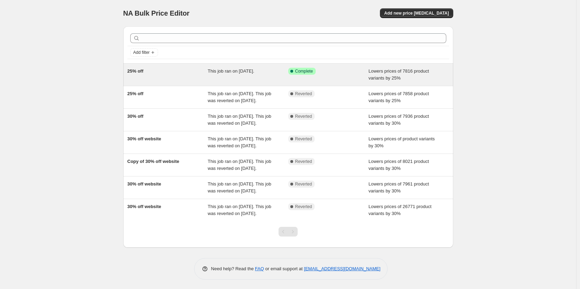 The image size is (580, 289). What do you see at coordinates (136, 116) in the screenshot?
I see `span: 30% off` at bounding box center [136, 116].